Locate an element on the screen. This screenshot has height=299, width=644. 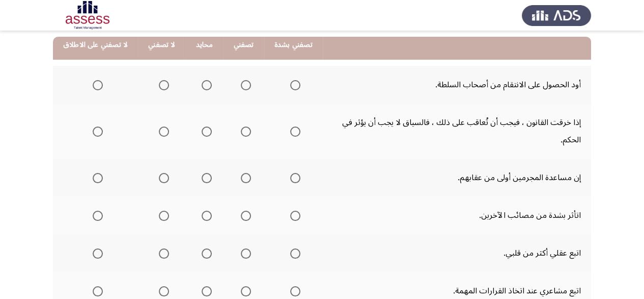
td: اتأثر بشدة من مصائب الآخرين. is located at coordinates (457, 215).